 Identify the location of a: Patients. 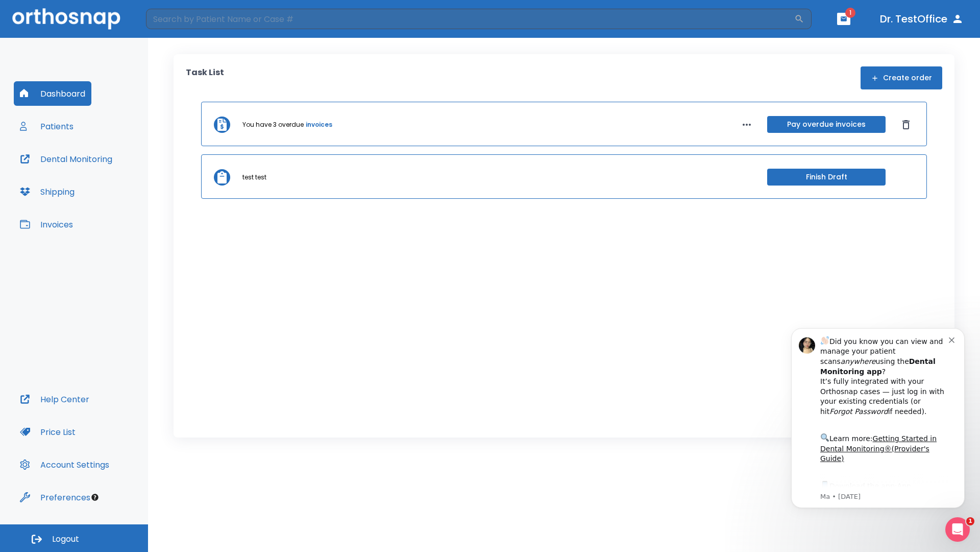
(47, 126).